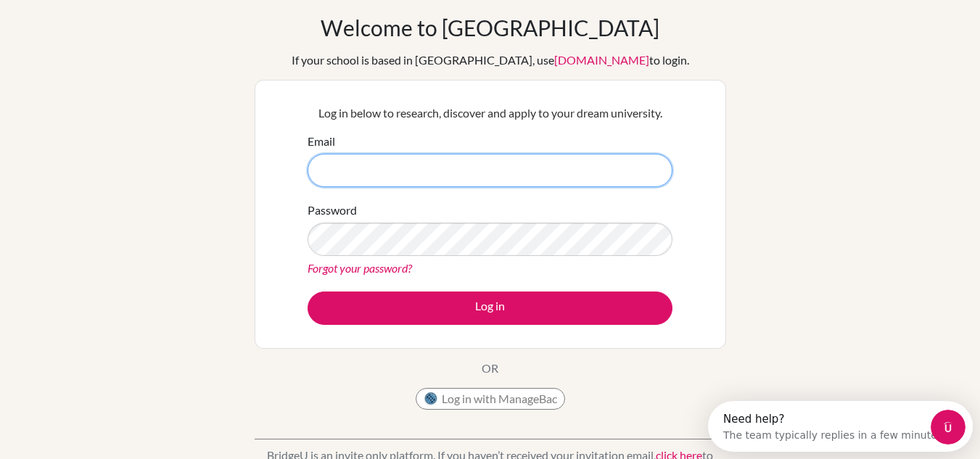 The image size is (980, 459). I want to click on label: Password, so click(332, 211).